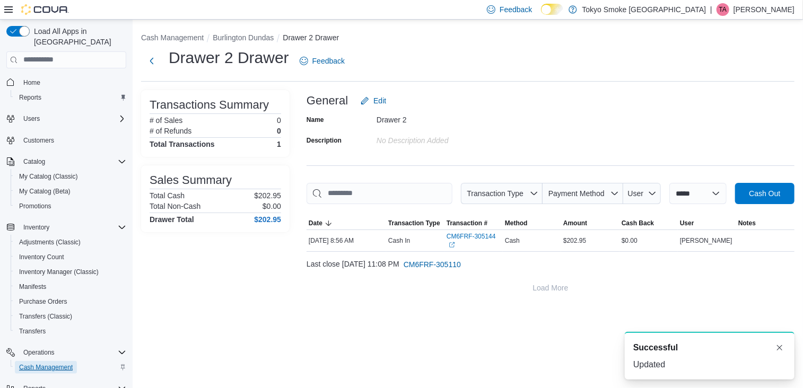 The image size is (803, 388). I want to click on span: CM6FRF-305110, so click(432, 265).